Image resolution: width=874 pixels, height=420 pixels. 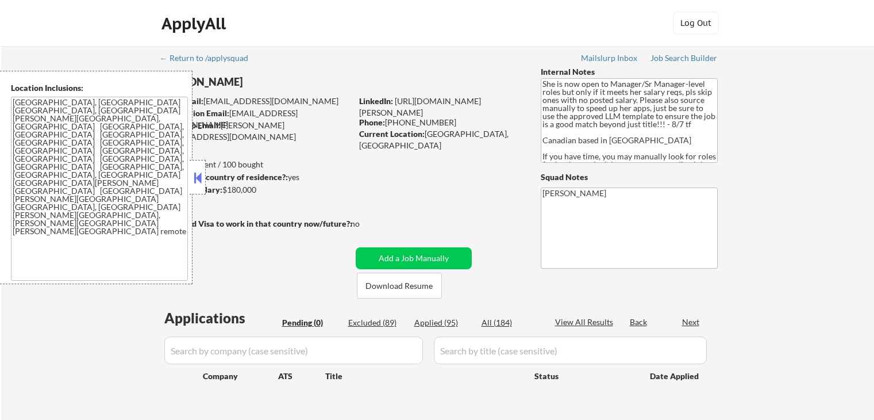 What do you see at coordinates (424, 376) in the screenshot?
I see `div: Title` at bounding box center [424, 376].